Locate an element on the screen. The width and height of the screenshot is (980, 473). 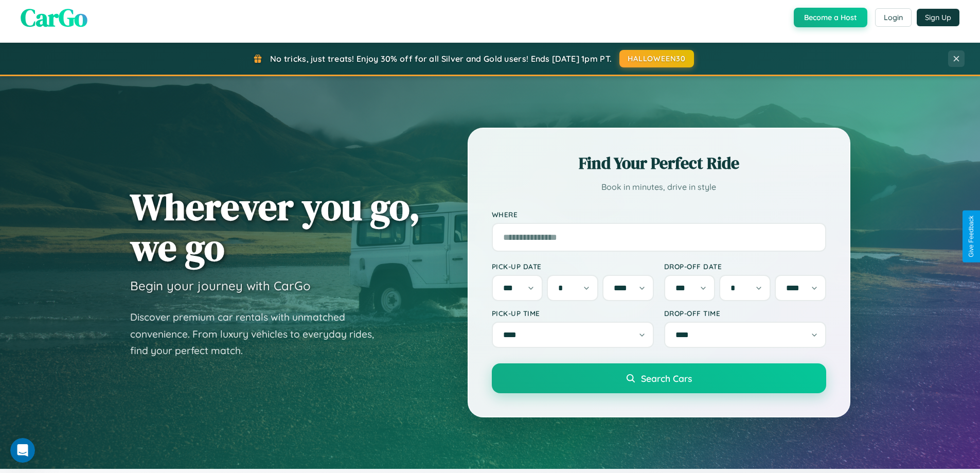
button: Become a Host is located at coordinates (830, 17).